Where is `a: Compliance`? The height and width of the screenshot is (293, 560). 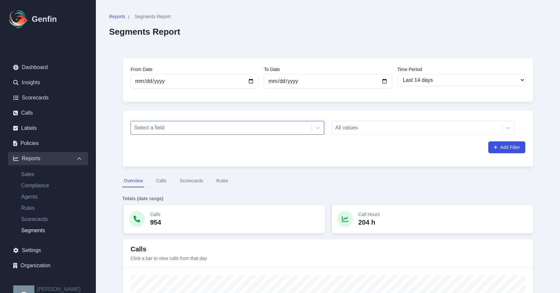
a: Compliance is located at coordinates (52, 186).